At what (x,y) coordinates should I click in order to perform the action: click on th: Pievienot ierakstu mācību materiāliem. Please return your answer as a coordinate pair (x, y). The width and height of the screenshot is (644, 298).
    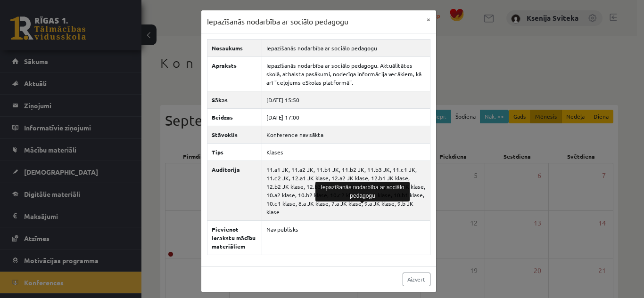
    Looking at the image, I should click on (234, 237).